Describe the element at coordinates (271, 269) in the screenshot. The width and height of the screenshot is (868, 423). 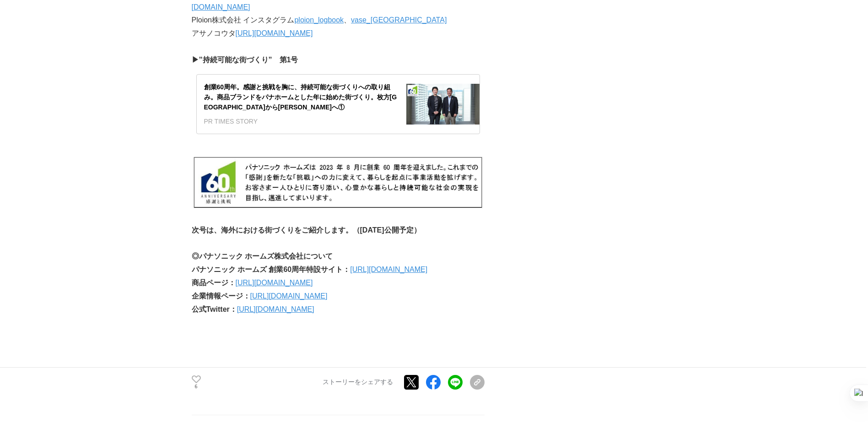
I see `strong: パナソニック ホームズ 創業60周年特設サイト：` at that location.